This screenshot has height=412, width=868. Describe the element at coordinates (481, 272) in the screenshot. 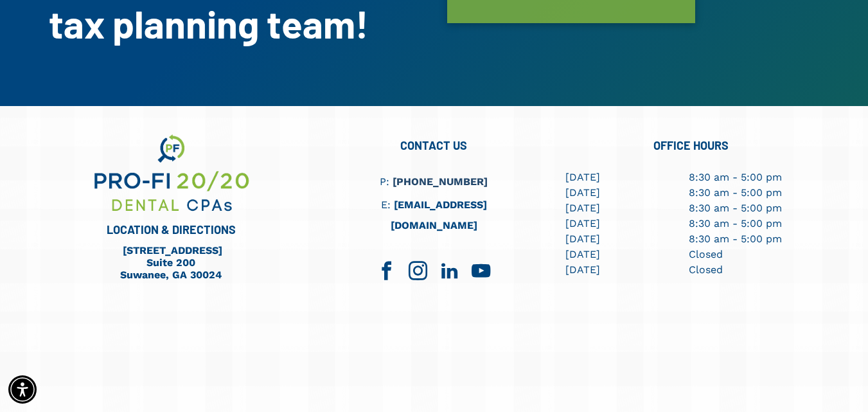

I see `a: youtube` at that location.